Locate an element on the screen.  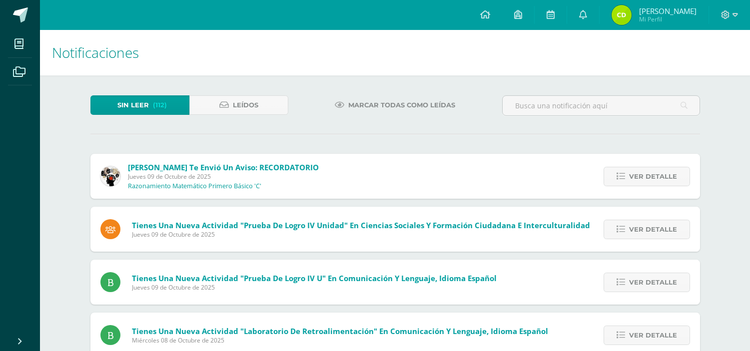
span: Tienes una nueva actividad "Prueba de Logro IV Unidad" En Ciencias Sociales y Formación Ciudadana... is located at coordinates (361, 225).